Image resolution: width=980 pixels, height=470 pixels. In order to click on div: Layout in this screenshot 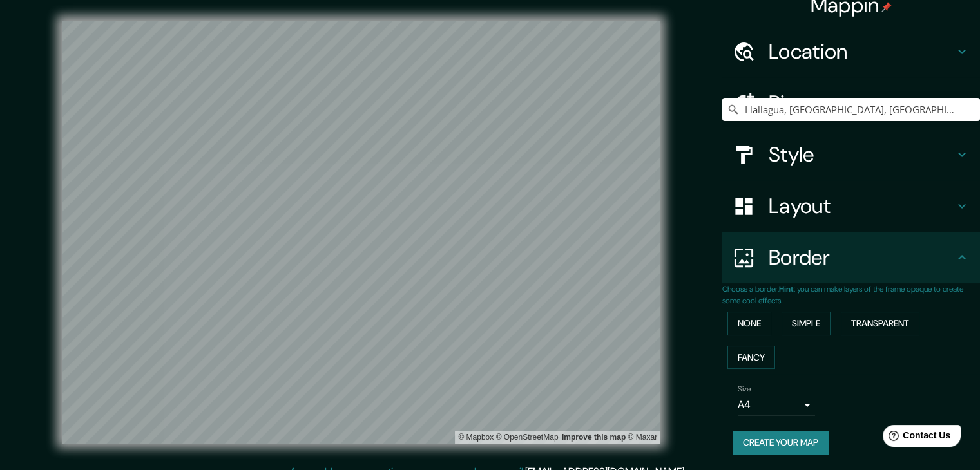, I will do `click(851, 206)`.